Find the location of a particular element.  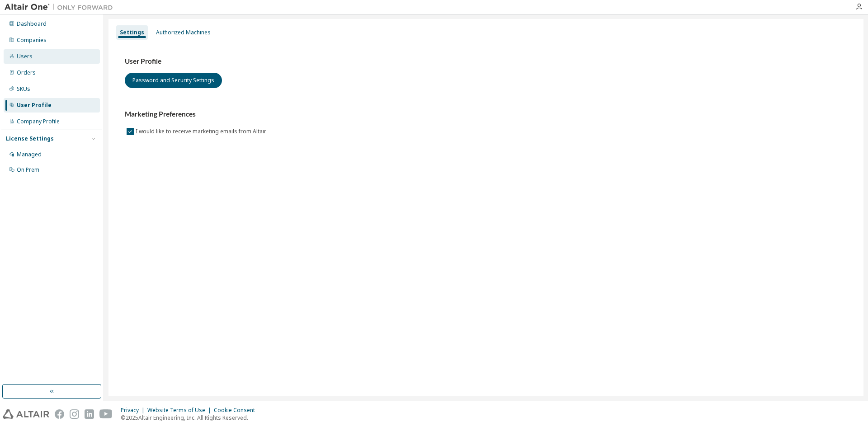

img: linkedin.svg is located at coordinates (89, 414).